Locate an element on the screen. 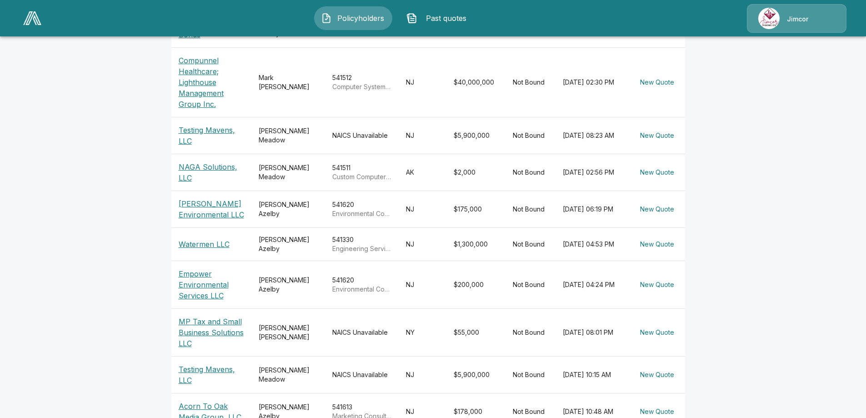 Image resolution: width=866 pixels, height=418 pixels. p: Engineering Services is located at coordinates (362, 249).